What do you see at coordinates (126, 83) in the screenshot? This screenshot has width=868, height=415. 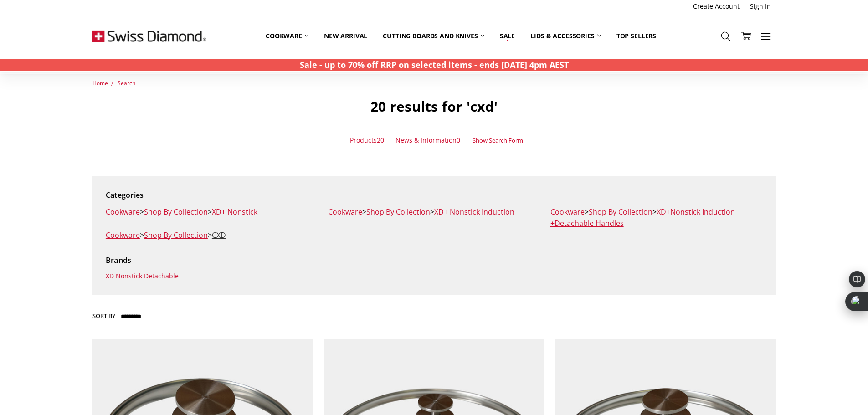 I see `span: Search` at bounding box center [126, 83].